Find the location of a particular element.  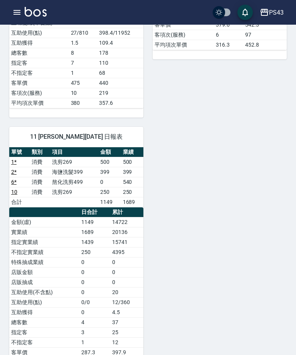

td: 1439 is located at coordinates (95, 242).